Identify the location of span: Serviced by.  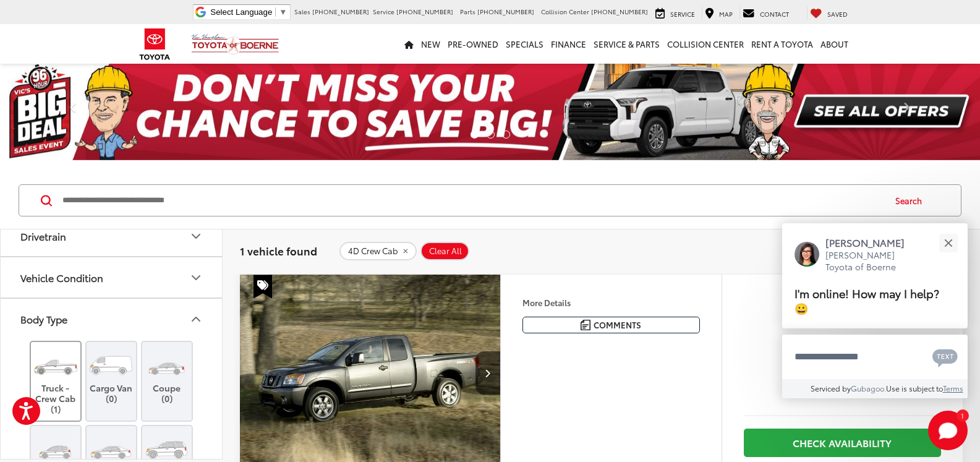
(830, 387).